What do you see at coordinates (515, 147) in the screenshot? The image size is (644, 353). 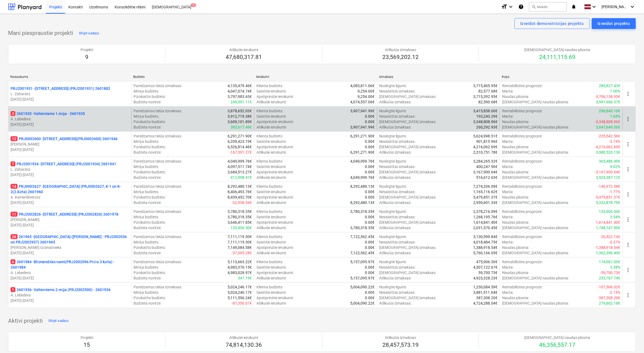 I see `p: Naudas plūsma :` at bounding box center [515, 147].